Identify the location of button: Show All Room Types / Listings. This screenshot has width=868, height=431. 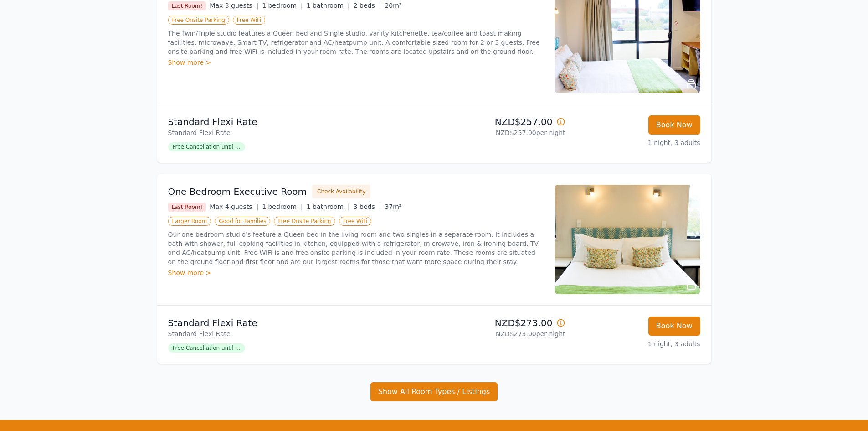
(434, 392).